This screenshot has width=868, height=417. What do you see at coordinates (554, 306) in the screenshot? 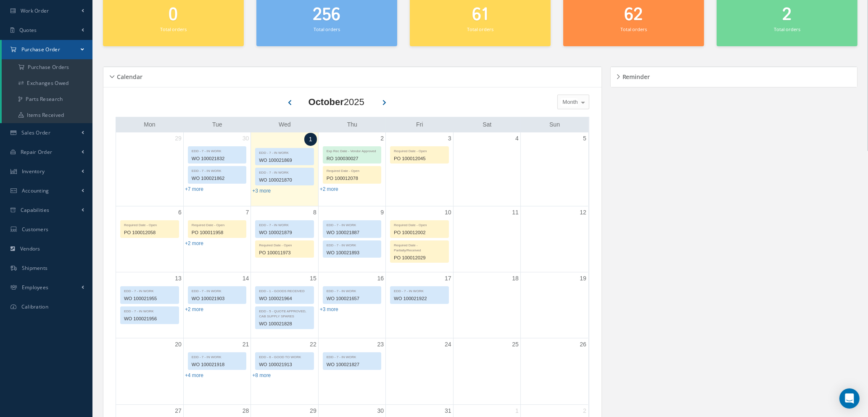
I see `td: October 19, 2025` at bounding box center [554, 306].